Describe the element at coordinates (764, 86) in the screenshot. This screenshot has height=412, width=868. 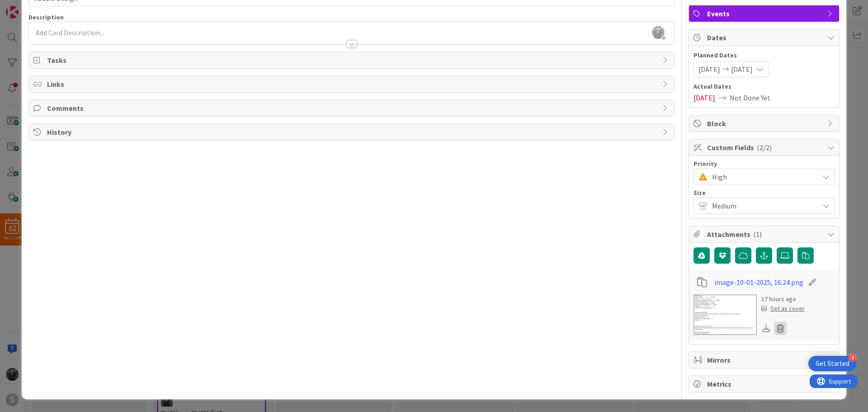
I see `span: Actual Dates` at that location.